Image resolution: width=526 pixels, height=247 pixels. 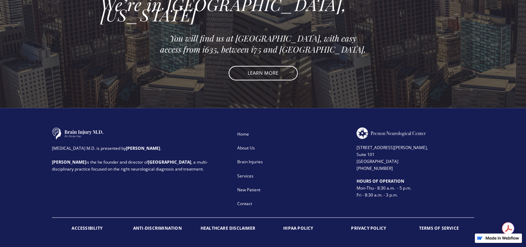 What do you see at coordinates (292, 162) in the screenshot?
I see `div: Brain Injuries` at bounding box center [292, 162].